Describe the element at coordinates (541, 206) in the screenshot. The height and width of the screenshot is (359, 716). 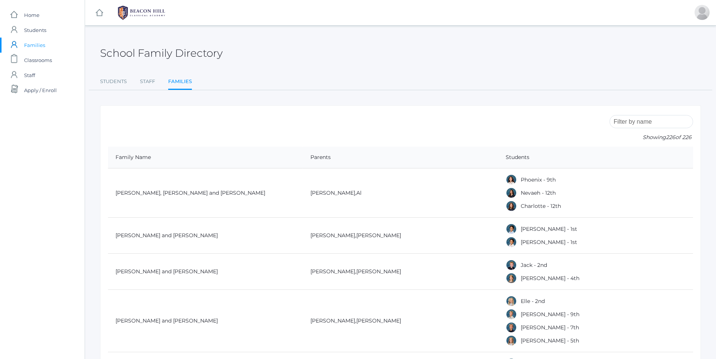
I see `a: Charlotte - 12th` at that location.